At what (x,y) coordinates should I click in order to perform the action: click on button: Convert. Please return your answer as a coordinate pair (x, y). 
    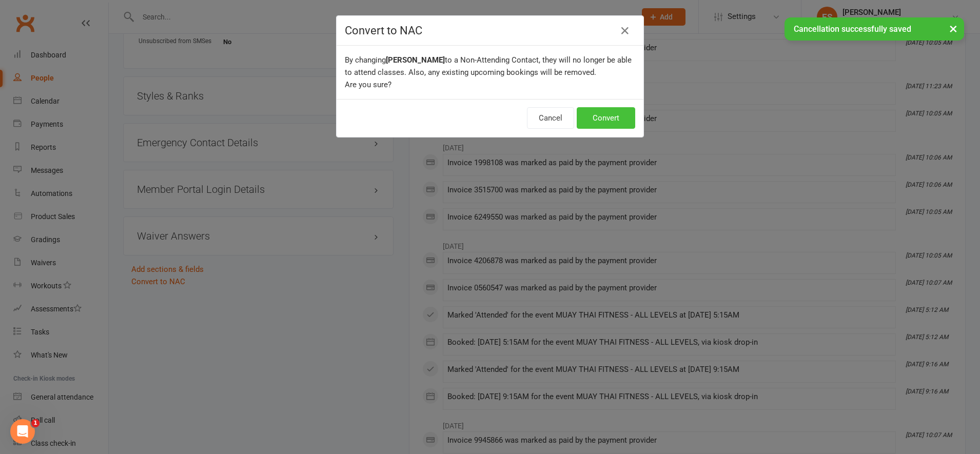
    Looking at the image, I should click on (606, 118).